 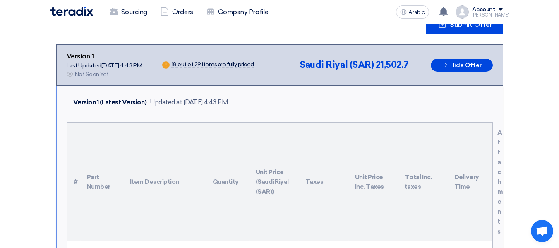 What do you see at coordinates (471, 24) in the screenshot?
I see `font: Submit Offer` at bounding box center [471, 24].